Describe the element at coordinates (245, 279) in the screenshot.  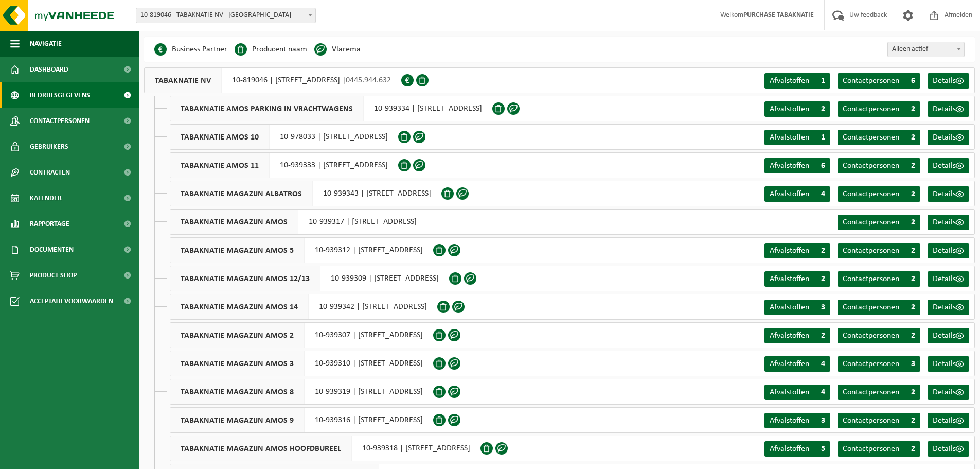
I see `span: TABAKNATIE MAGAZIJN AMOS 12/13` at that location.